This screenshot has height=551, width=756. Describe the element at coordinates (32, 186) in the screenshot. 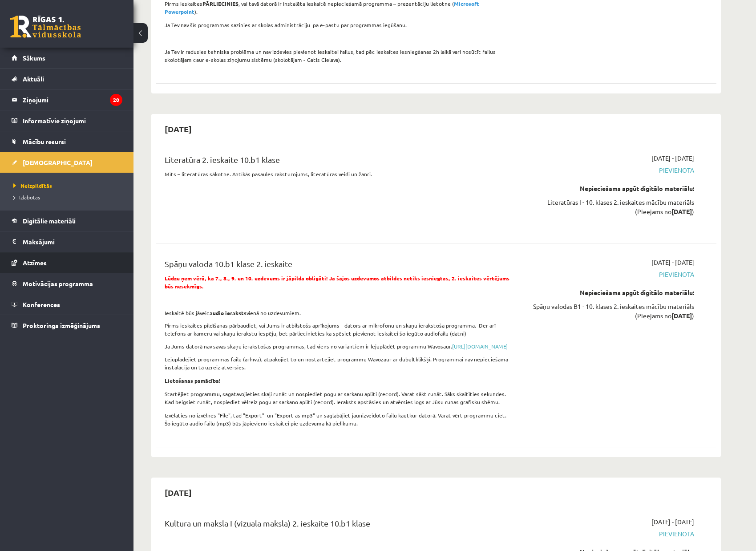

I see `span: Neizpildītās` at that location.